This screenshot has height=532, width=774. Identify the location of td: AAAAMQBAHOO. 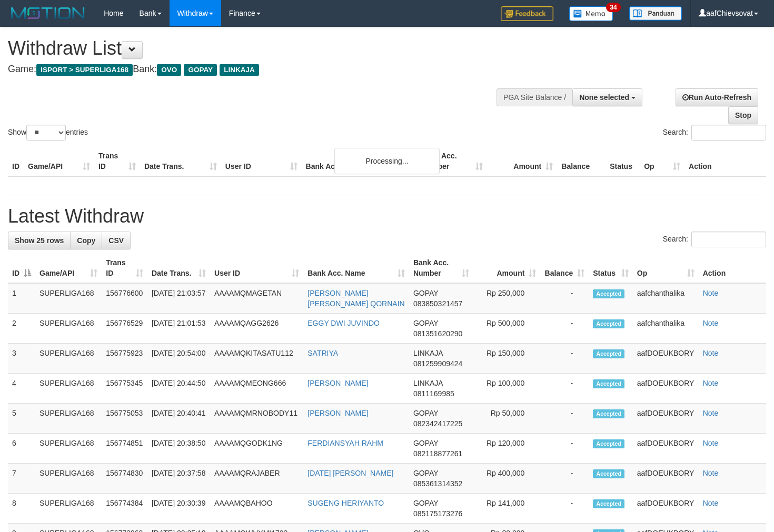
(256, 508).